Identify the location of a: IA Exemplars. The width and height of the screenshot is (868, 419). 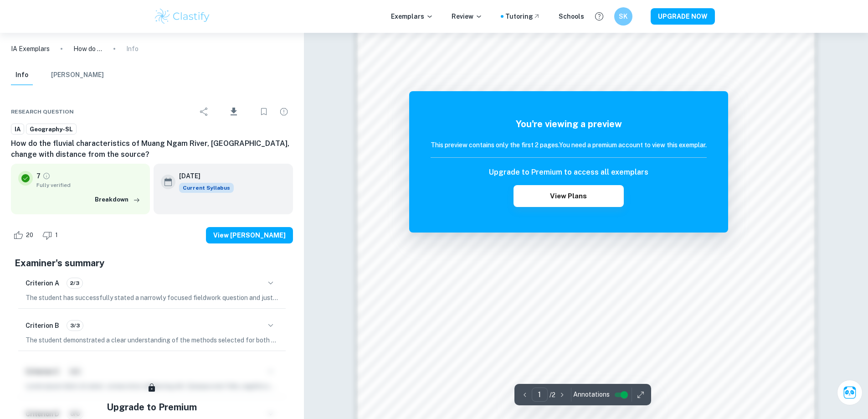
(30, 49).